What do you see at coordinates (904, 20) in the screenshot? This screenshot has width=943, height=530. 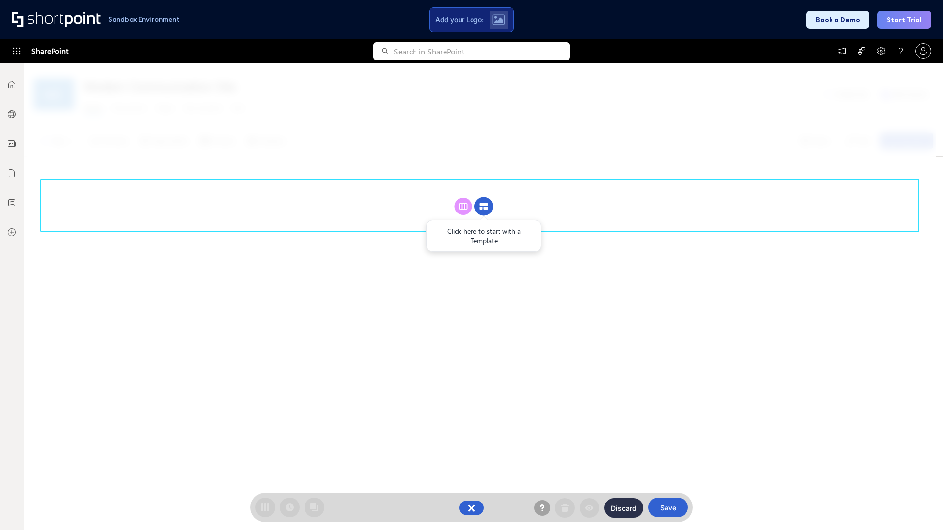 I see `button: Start Trial` at bounding box center [904, 20].